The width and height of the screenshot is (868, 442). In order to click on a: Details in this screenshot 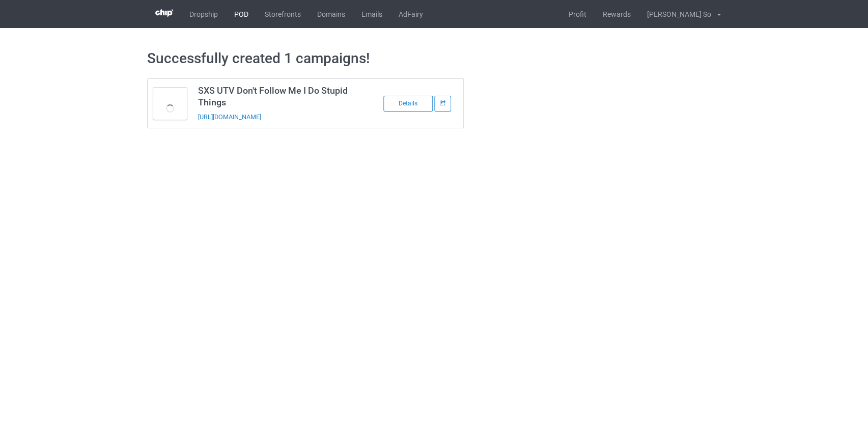, I will do `click(409, 103)`.